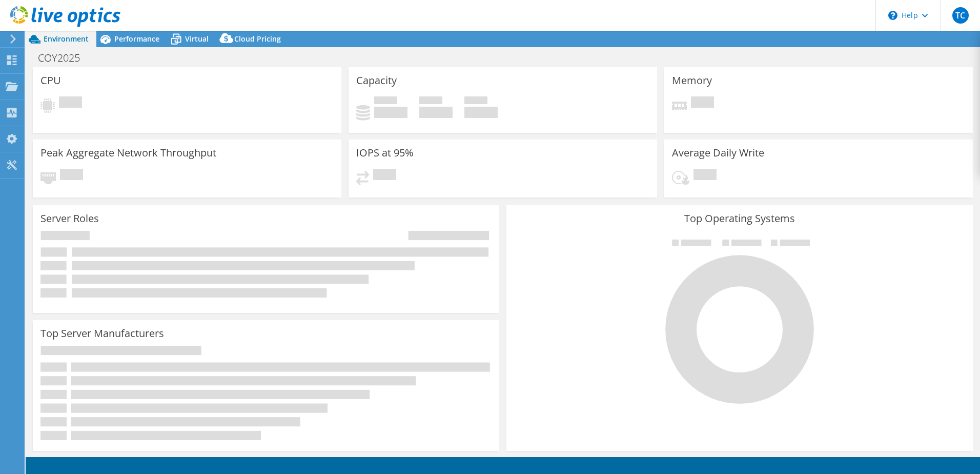 Image resolution: width=980 pixels, height=474 pixels. Describe the element at coordinates (137, 38) in the screenshot. I see `span: Performance` at that location.